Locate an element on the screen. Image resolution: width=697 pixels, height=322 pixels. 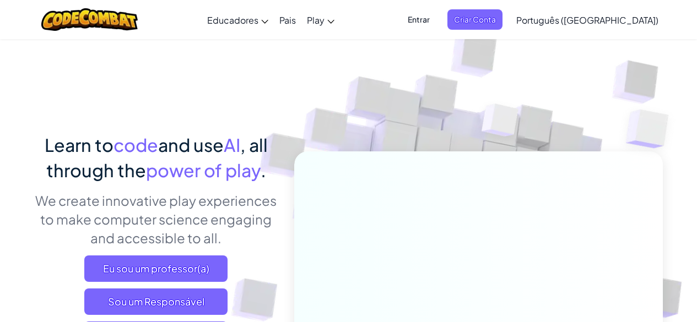
img: Overlap cubes is located at coordinates (500, 123).